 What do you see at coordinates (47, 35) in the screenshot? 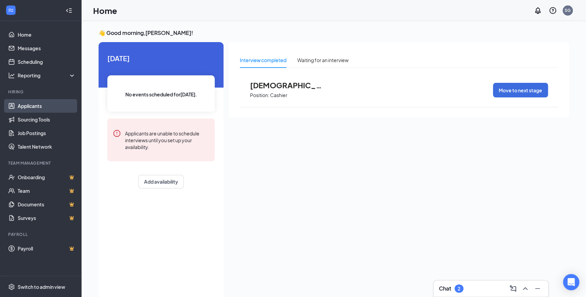
I see `a: Home` at bounding box center [47, 35].